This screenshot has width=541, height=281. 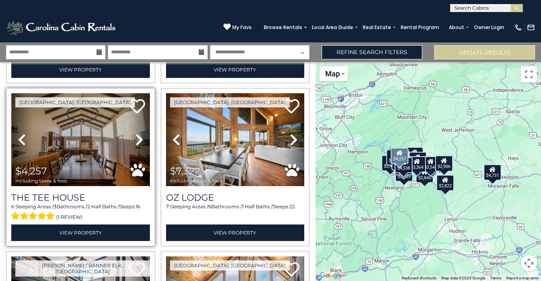 What do you see at coordinates (444, 164) in the screenshot?
I see `div: $2,906` at bounding box center [444, 164].